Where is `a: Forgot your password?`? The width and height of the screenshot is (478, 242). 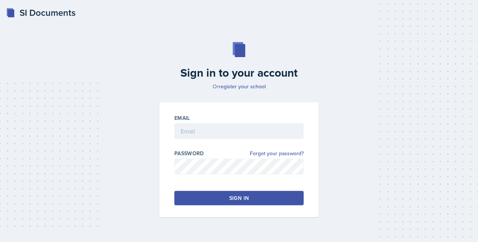
a: Forgot your password? is located at coordinates (276, 153).